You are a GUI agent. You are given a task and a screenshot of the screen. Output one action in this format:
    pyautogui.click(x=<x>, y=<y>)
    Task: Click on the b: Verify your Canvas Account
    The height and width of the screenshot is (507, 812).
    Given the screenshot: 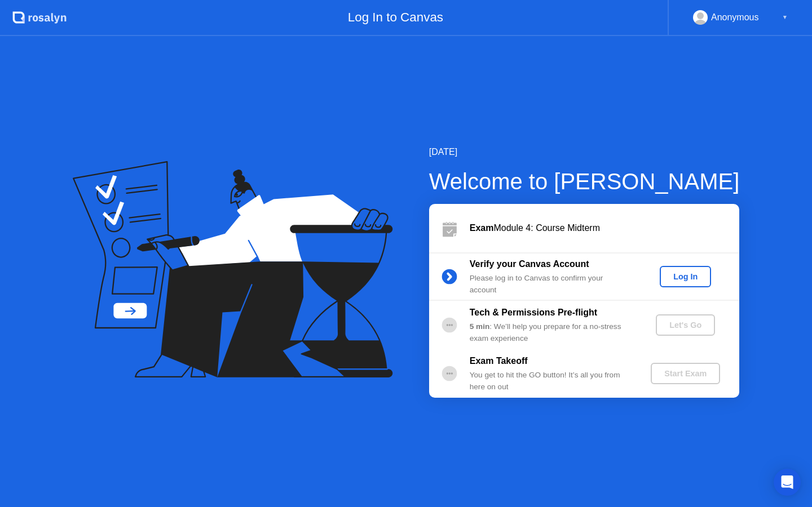 What is the action you would take?
    pyautogui.click(x=529, y=264)
    